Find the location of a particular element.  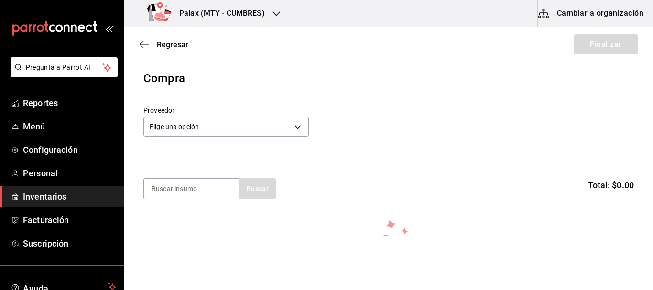

span: Suscripción is located at coordinates (69, 243).